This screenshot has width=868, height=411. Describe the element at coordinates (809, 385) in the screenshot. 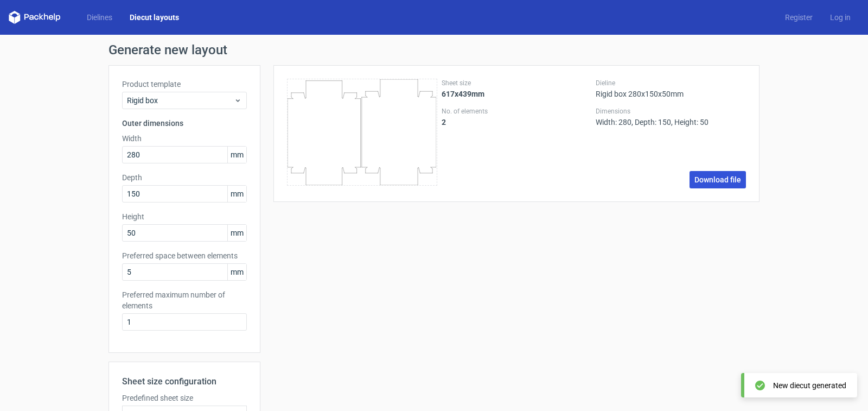

I see `div: New diecut generated` at that location.